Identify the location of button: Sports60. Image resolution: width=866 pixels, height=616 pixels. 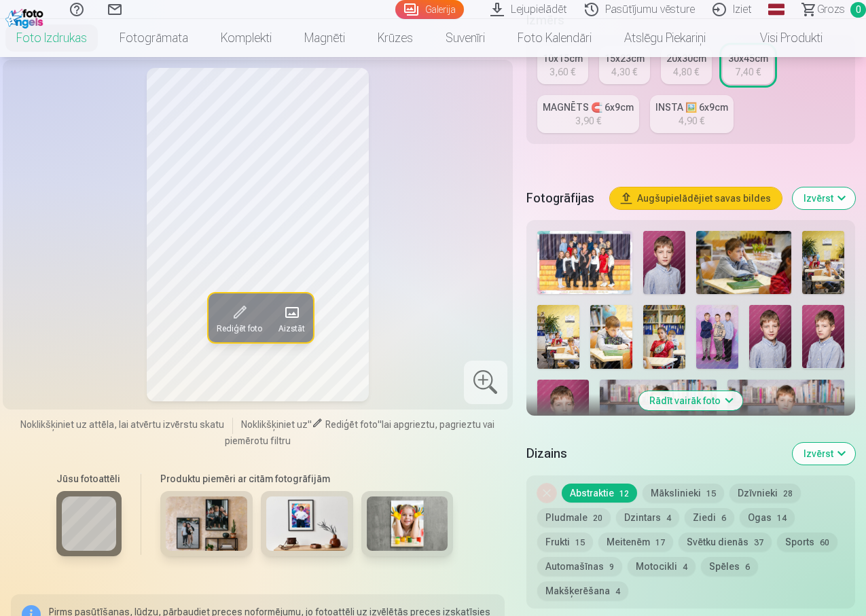
(807, 542).